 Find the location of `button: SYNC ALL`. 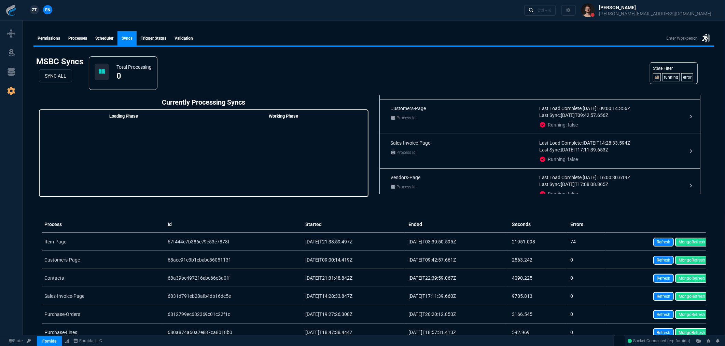

button: SYNC ALL is located at coordinates (55, 76).